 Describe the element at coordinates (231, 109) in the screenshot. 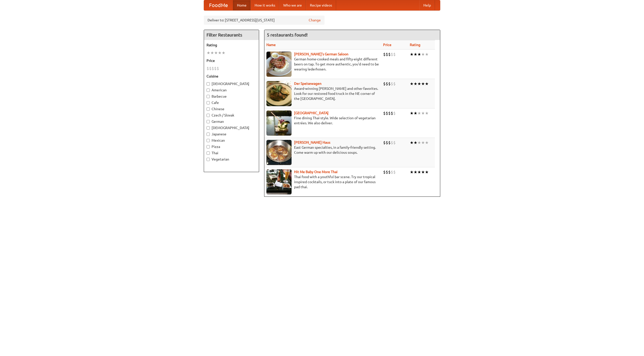

I see `label: Chinese` at that location.